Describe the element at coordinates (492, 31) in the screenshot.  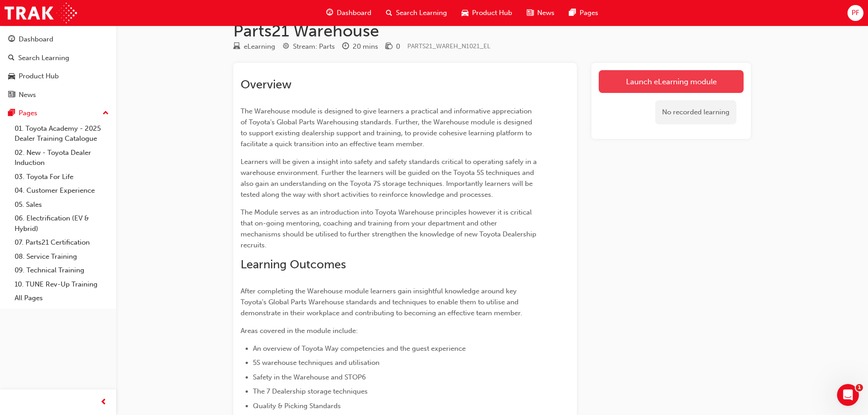
I see `h1: Parts21 Warehouse` at that location.